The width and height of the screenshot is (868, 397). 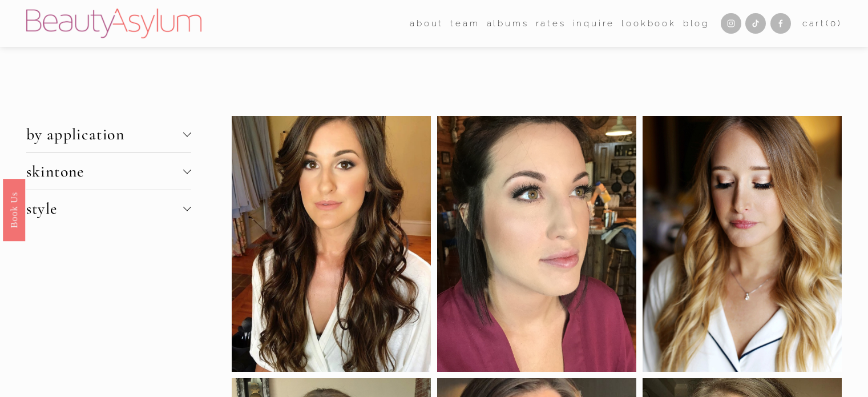 What do you see at coordinates (113, 23) in the screenshot?
I see `img: Beauty Asylum | Bridal Hair &amp; Makeup Charlotte &amp; Atlanta` at bounding box center [113, 23].